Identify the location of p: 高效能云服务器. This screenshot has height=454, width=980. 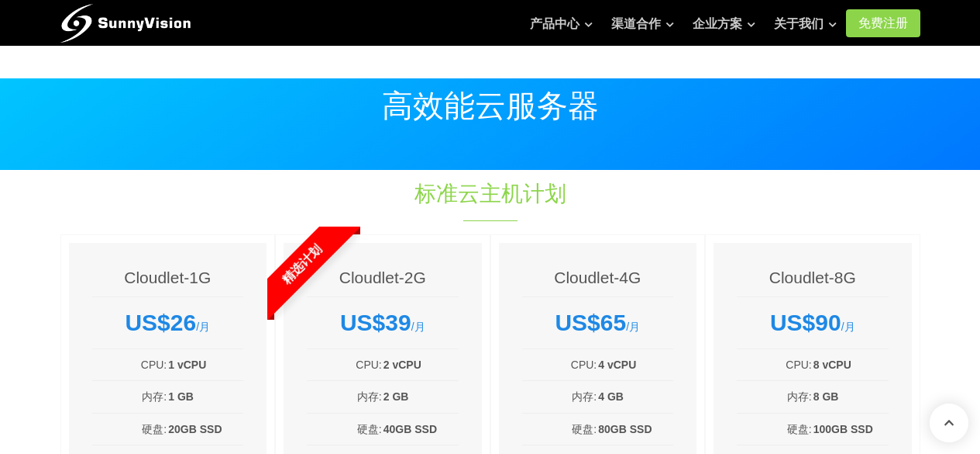
(490, 105).